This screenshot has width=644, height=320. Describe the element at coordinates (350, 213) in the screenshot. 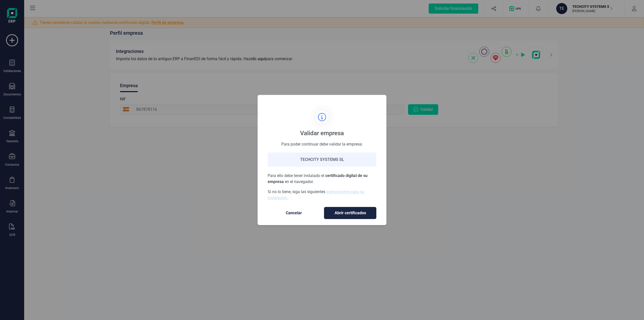

I see `span: Abrir certificados` at that location.